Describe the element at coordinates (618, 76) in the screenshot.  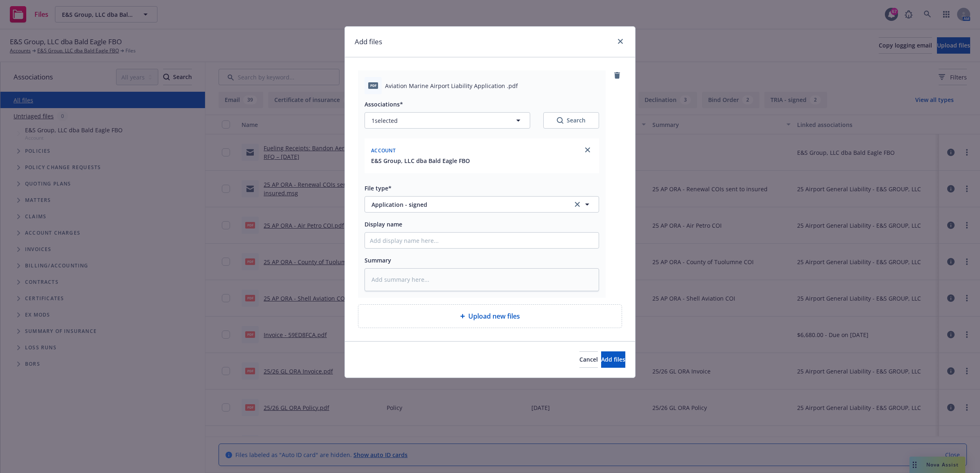
I see `a: remove` at that location.